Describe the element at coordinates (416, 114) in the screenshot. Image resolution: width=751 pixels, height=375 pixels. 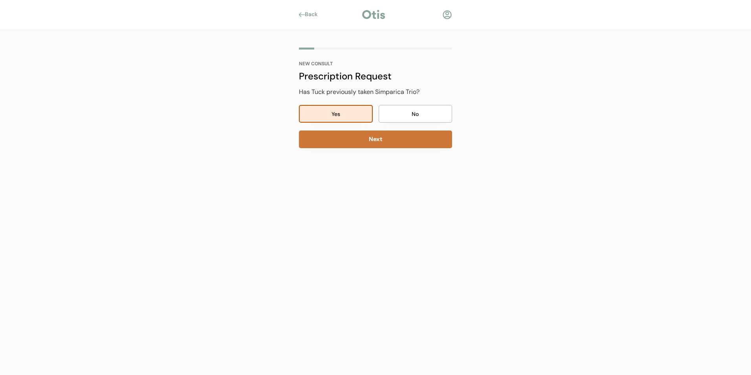
I see `button: No` at that location.